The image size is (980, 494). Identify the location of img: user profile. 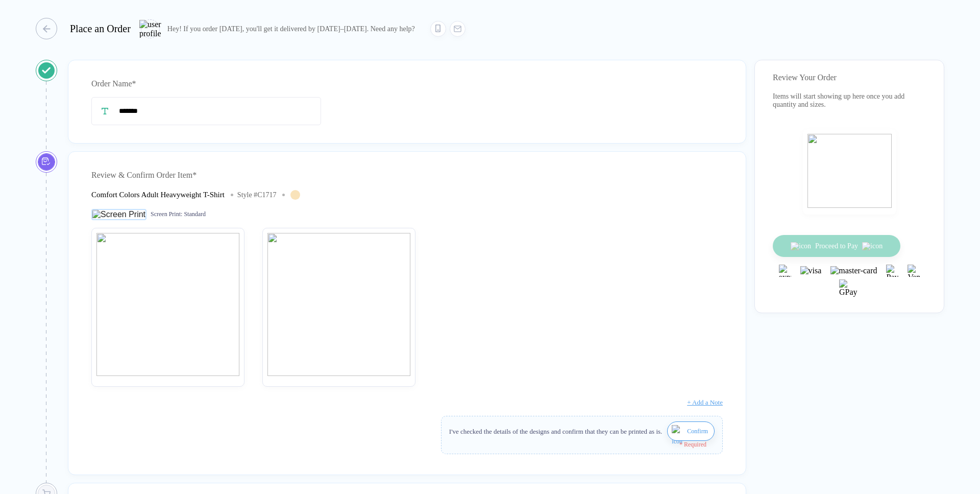
(150, 29).